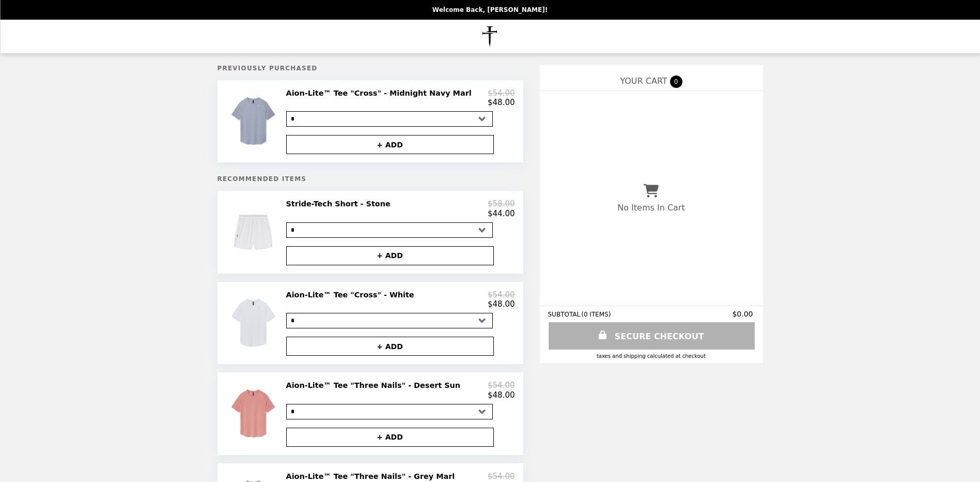 This screenshot has height=482, width=980. Describe the element at coordinates (254, 413) in the screenshot. I see `img: Aion-Lite™ Tee "Three Nails" - Desert Sun` at that location.